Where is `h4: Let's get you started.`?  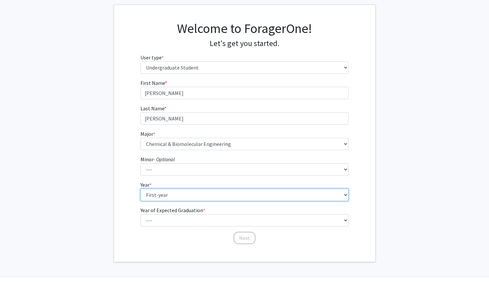 h4: Let's get you started. is located at coordinates (244, 43).